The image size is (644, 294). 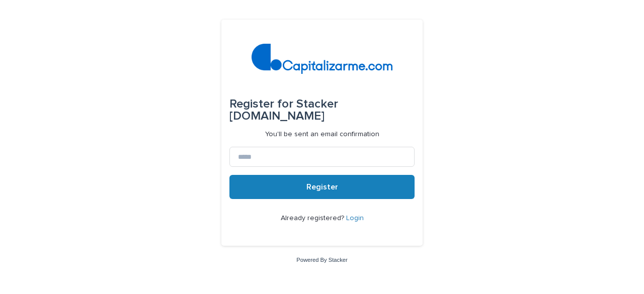 What do you see at coordinates (321, 260) in the screenshot?
I see `a: Powered By Stacker` at bounding box center [321, 260].